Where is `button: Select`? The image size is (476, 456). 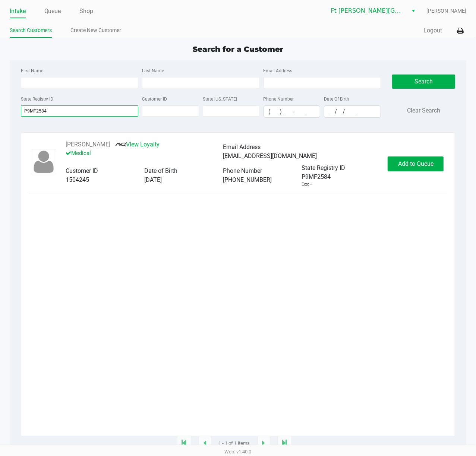
button: Select is located at coordinates (413, 10).